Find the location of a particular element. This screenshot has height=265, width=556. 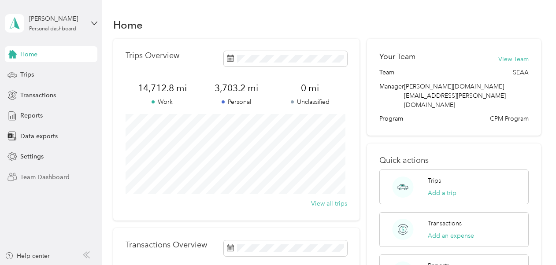

span: Team is located at coordinates (387, 72).